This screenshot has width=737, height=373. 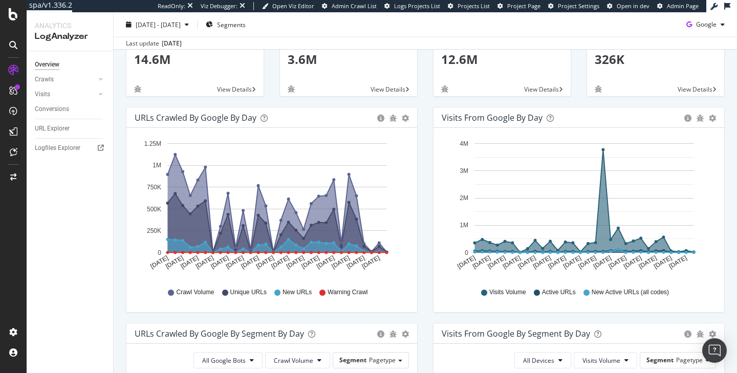 What do you see at coordinates (195, 118) in the screenshot?
I see `div: URLs Crawled by Google by day` at bounding box center [195, 118].